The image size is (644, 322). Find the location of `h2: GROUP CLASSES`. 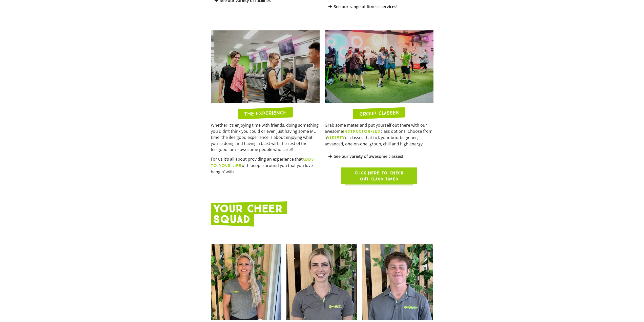

h2: GROUP CLASSES is located at coordinates (379, 113).